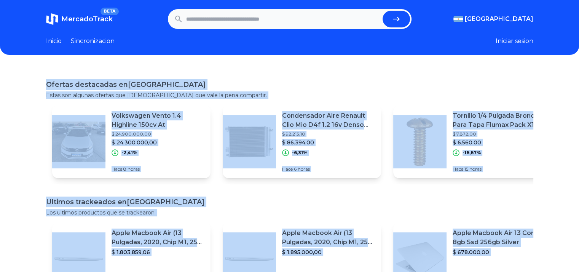 The width and height of the screenshot is (579, 272). What do you see at coordinates (109, 11) in the screenshot?
I see `span: BETA` at bounding box center [109, 11].